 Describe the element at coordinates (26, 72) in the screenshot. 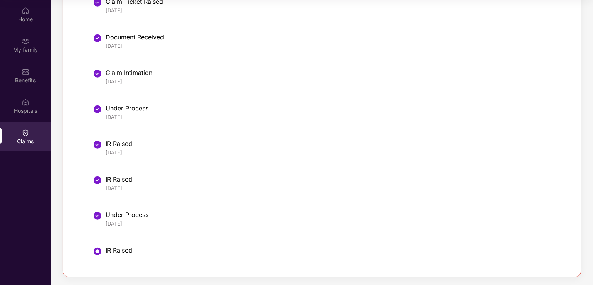

I see `img: svg+xml;base64,PHN2ZyBpZD0iQmVuZWZpdHMiIHhtbG5zPSJodHRwOi8vd3d3LnczLm9yZy8yMDAwL3N2ZyIgd2lkdGg9Ij...` at that location.